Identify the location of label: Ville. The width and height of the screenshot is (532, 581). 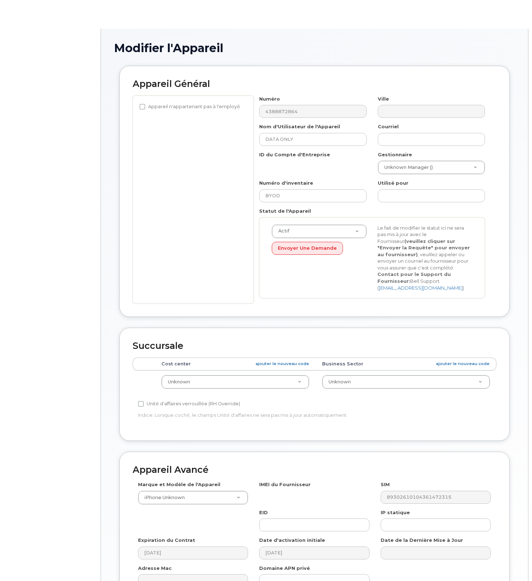
(383, 99).